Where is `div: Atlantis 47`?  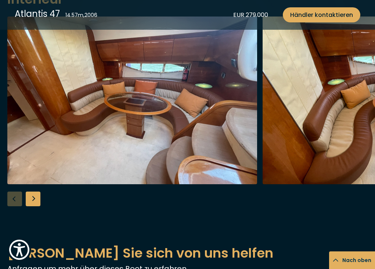
div: Atlantis 47 is located at coordinates (37, 14).